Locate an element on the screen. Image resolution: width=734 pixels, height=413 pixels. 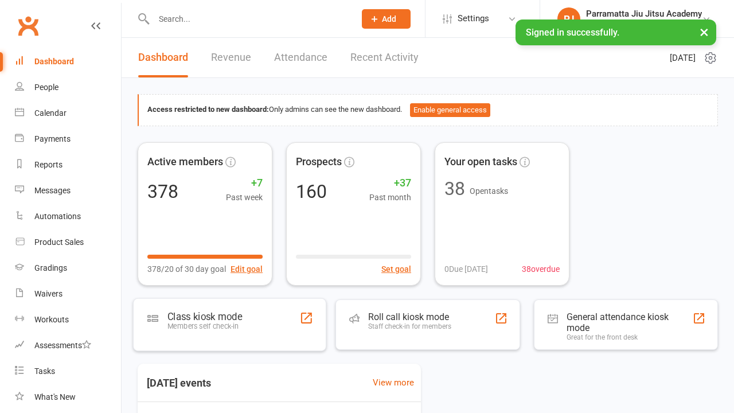
a: Attendance is located at coordinates (301, 57).